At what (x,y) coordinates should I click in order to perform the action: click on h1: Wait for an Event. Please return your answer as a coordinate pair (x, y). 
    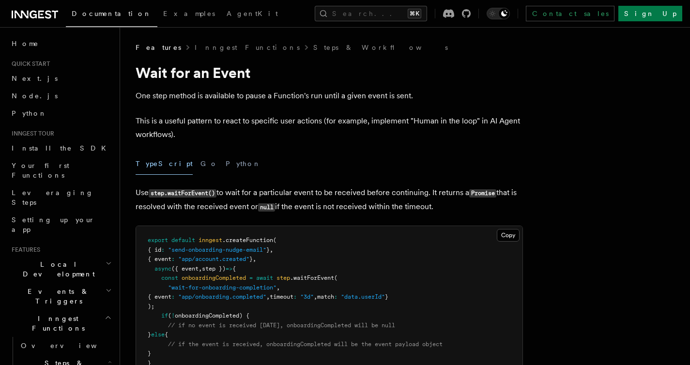
    Looking at the image, I should click on (329, 73).